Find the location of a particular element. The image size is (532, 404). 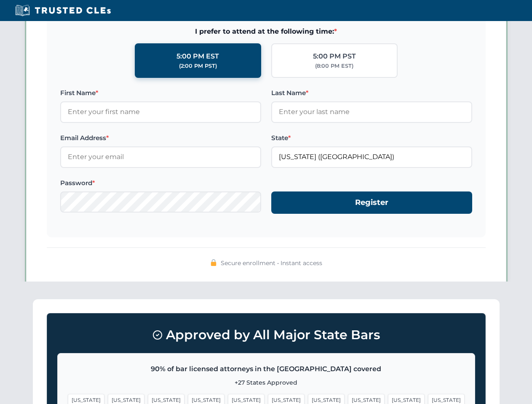

h3: Approved by All Major State Bars is located at coordinates (266, 335).